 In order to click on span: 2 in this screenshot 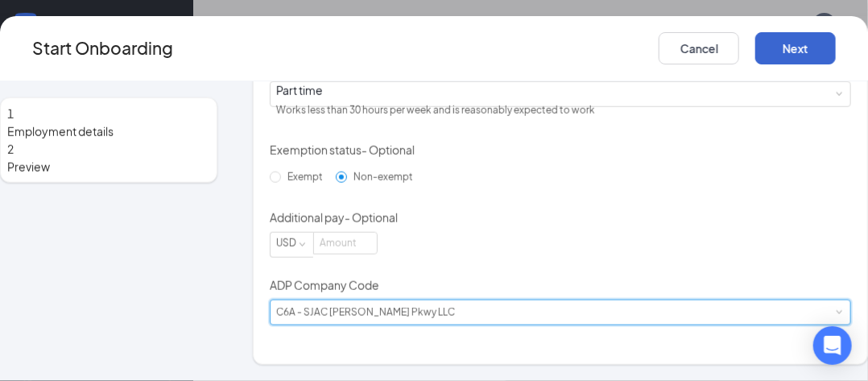, I will do `click(10, 149)`.